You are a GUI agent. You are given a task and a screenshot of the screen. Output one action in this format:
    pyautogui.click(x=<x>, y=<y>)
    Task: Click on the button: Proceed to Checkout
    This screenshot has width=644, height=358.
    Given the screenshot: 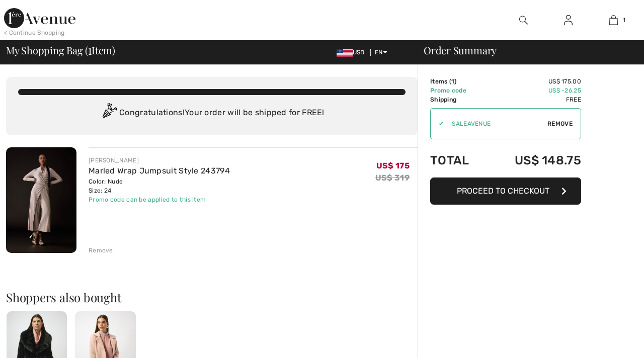 What is the action you would take?
    pyautogui.click(x=505, y=192)
    